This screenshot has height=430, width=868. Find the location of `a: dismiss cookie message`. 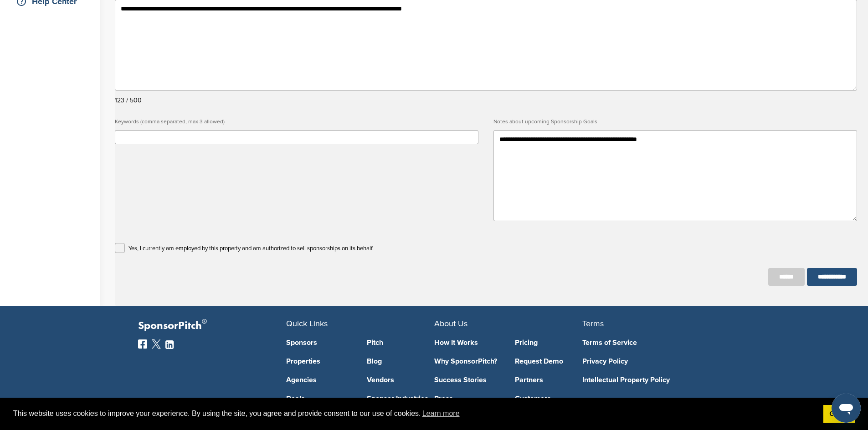

a: dismiss cookie message is located at coordinates (839, 414).